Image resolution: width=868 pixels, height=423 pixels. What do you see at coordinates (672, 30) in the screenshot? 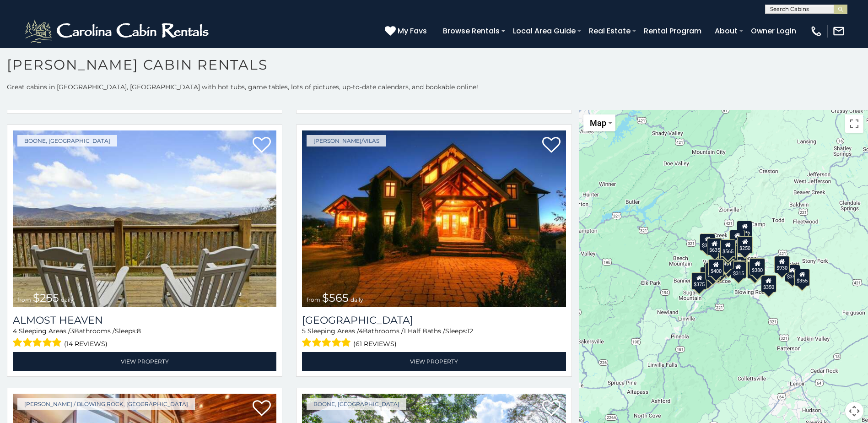
I see `a: Rental Program` at bounding box center [672, 30].